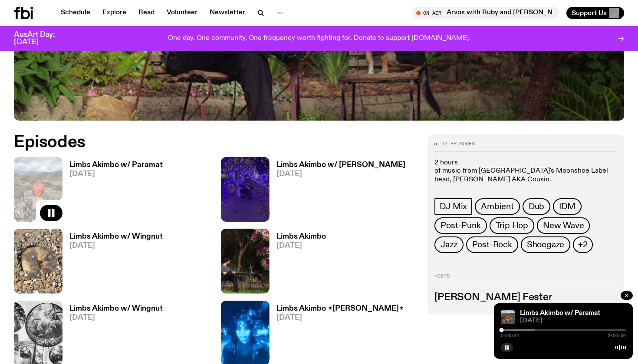 Image resolution: width=638 pixels, height=364 pixels. What do you see at coordinates (583, 244) in the screenshot?
I see `button: +2` at bounding box center [583, 244].